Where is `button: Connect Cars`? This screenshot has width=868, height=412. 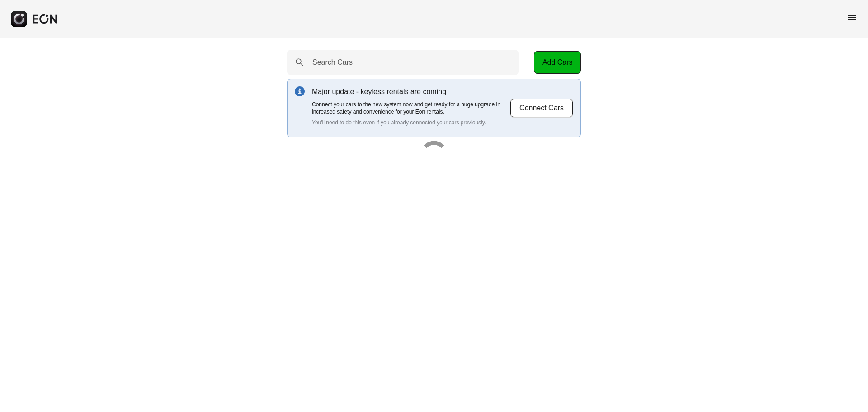 button: Connect Cars is located at coordinates (542, 108).